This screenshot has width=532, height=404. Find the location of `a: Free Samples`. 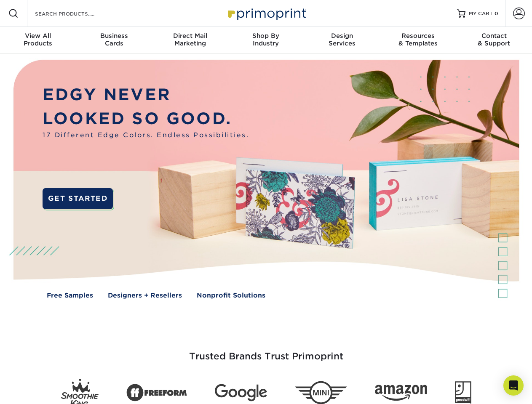

a: Free Samples is located at coordinates (70, 295).